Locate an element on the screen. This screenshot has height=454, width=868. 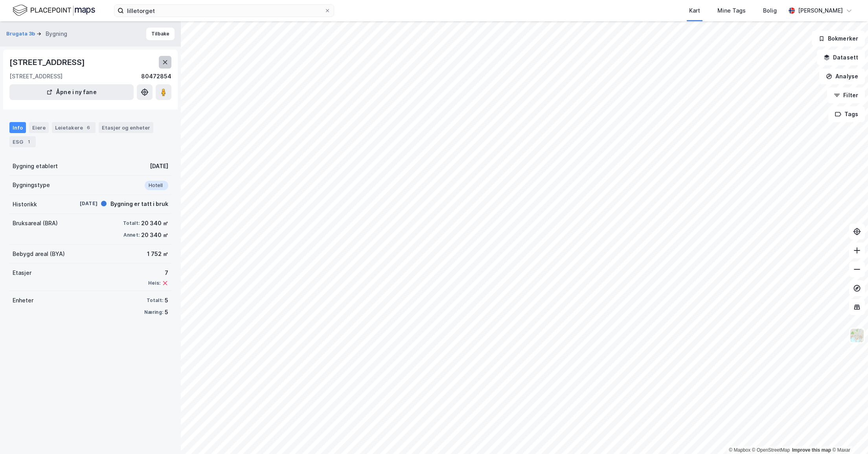
button: Analyse is located at coordinates (843, 77).